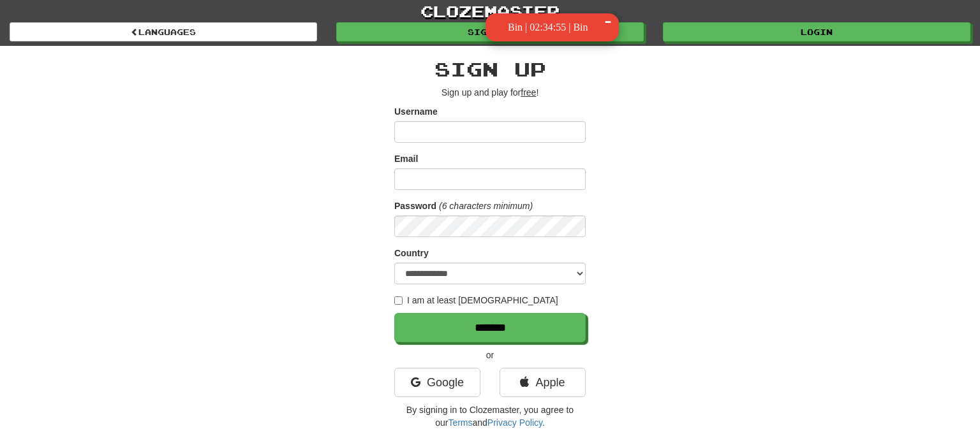  What do you see at coordinates (490, 69) in the screenshot?
I see `h2: Sign up` at bounding box center [490, 69].